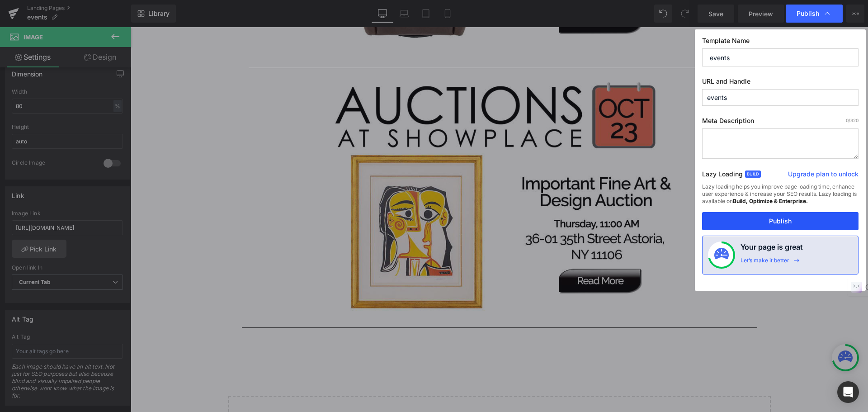 The image size is (868, 412). What do you see at coordinates (780, 43) in the screenshot?
I see `label: Template Name` at bounding box center [780, 43].